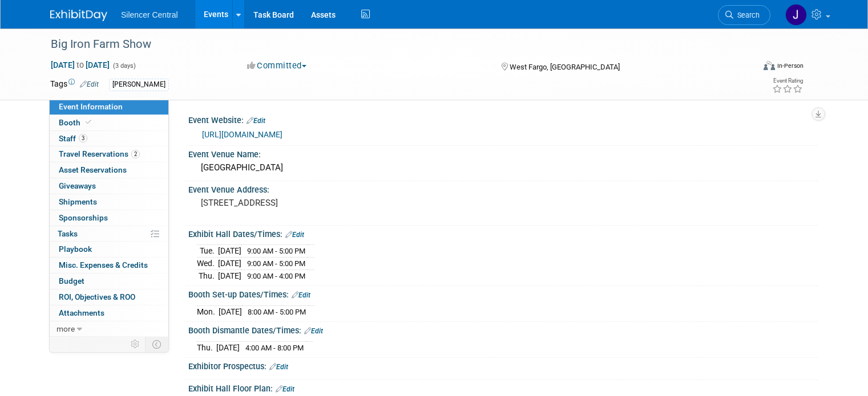  I want to click on span: ROI, Objectives & ROO, so click(97, 297).